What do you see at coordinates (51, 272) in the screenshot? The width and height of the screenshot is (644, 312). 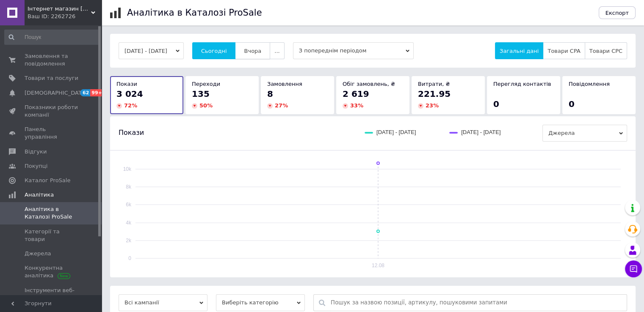 I see `span: Конкурентна аналітика` at bounding box center [51, 272].